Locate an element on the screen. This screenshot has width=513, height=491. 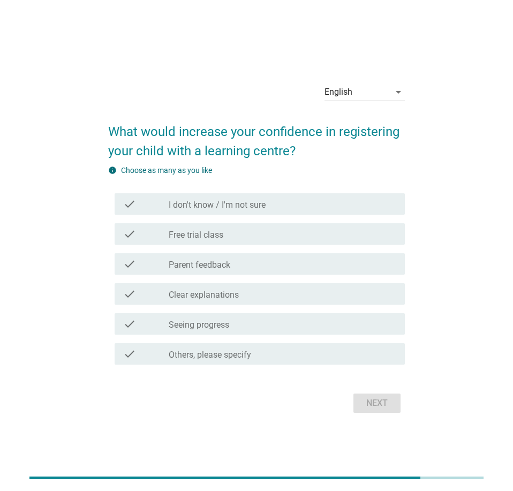
label: Choose as many as you like is located at coordinates (167, 170).